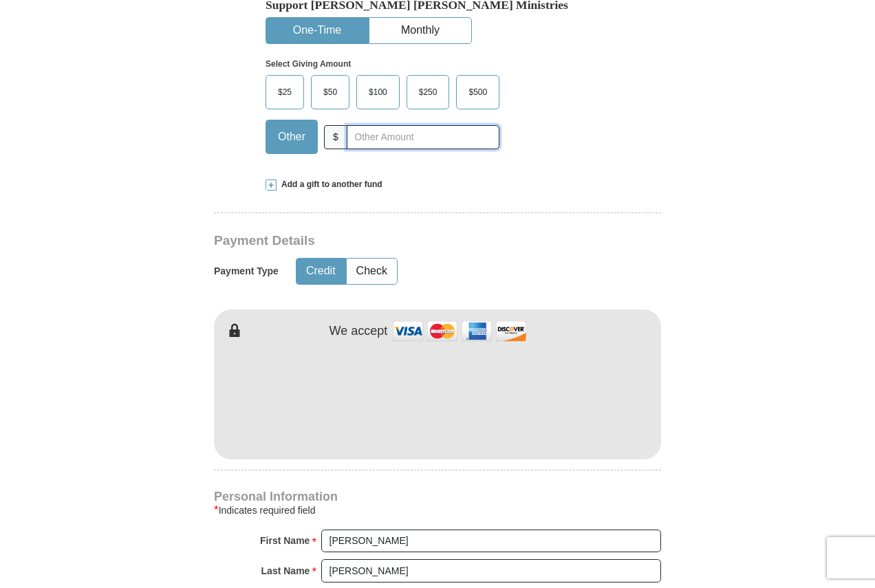  What do you see at coordinates (428, 92) in the screenshot?
I see `span: $250` at bounding box center [428, 92].